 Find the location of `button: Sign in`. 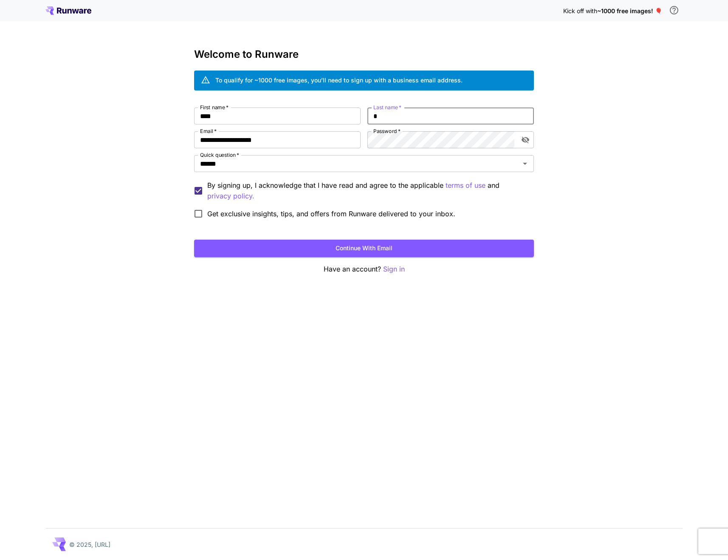

button: Sign in is located at coordinates (394, 269).